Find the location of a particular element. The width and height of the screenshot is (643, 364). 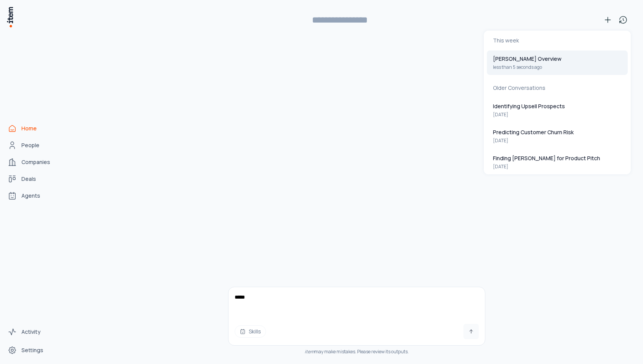

span: Companies is located at coordinates (35, 162).